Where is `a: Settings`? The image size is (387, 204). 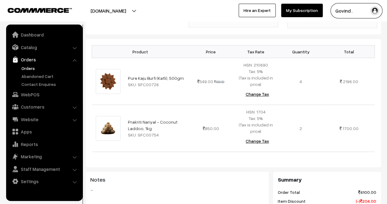
a: Settings is located at coordinates (44, 181).